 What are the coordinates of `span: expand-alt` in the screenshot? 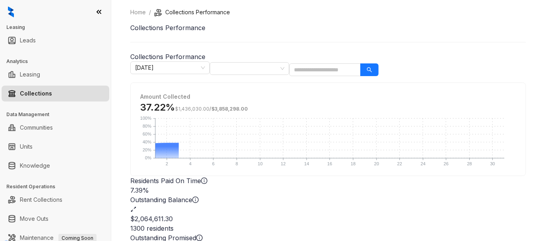 It's located at (133, 210).